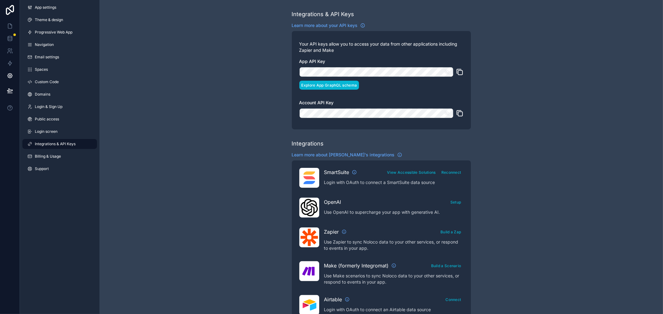 The width and height of the screenshot is (663, 314). Describe the element at coordinates (45, 7) in the screenshot. I see `span: App settings` at that location.